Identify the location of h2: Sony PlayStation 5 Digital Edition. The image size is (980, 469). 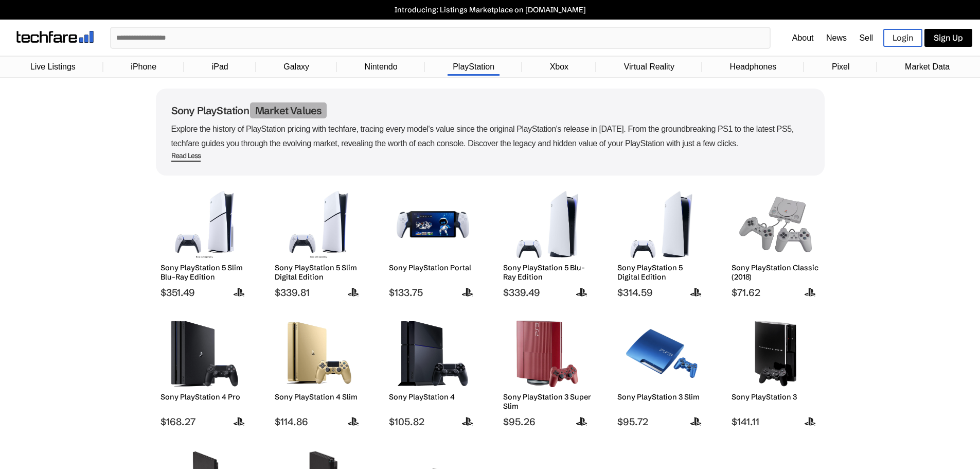
(661, 272).